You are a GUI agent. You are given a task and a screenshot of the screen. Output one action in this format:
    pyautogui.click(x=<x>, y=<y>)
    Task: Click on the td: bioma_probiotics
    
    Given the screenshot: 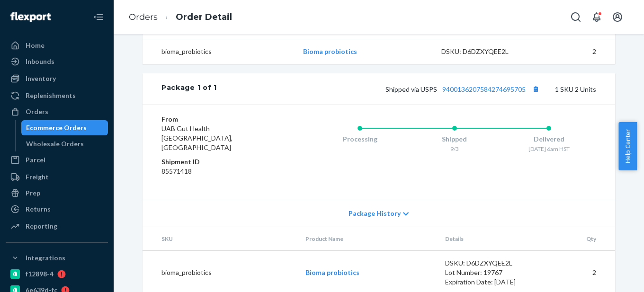 What is the action you would take?
    pyautogui.click(x=219, y=51)
    